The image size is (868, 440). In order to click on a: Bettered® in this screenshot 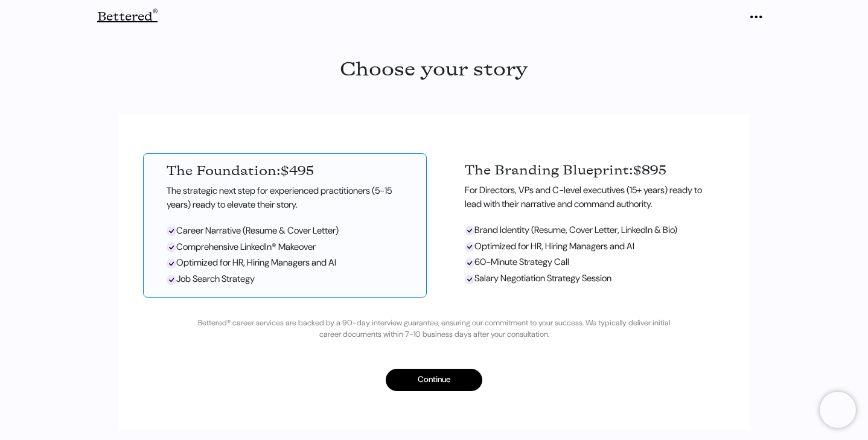, I will do `click(127, 17)`.